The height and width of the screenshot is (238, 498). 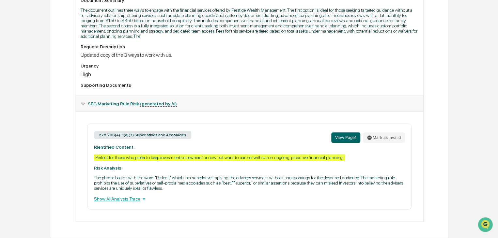 What do you see at coordinates (62, 113) in the screenshot?
I see `a: Powered byPylon` at bounding box center [62, 113].